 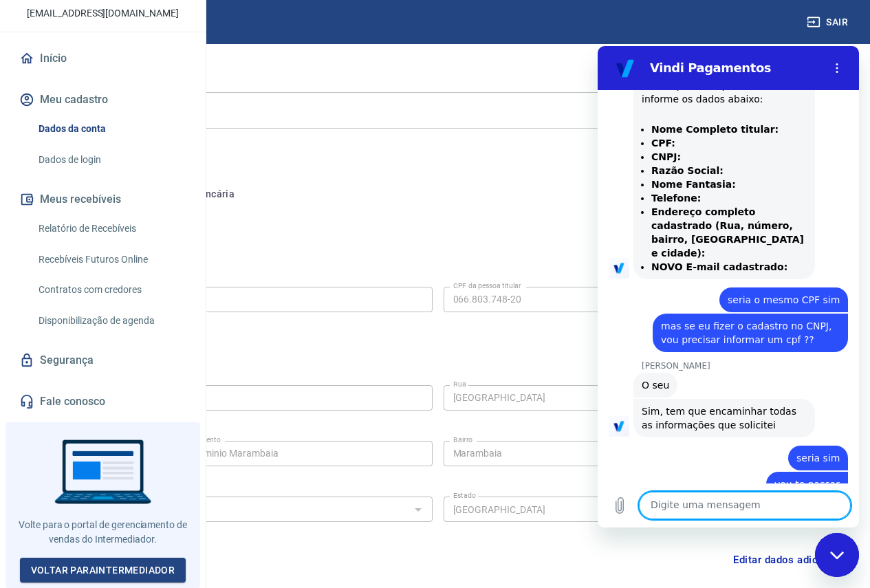 I want to click on a: Fale conosco, so click(x=103, y=402).